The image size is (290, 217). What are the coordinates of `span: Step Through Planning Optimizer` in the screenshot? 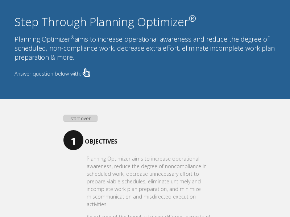 It's located at (105, 21).